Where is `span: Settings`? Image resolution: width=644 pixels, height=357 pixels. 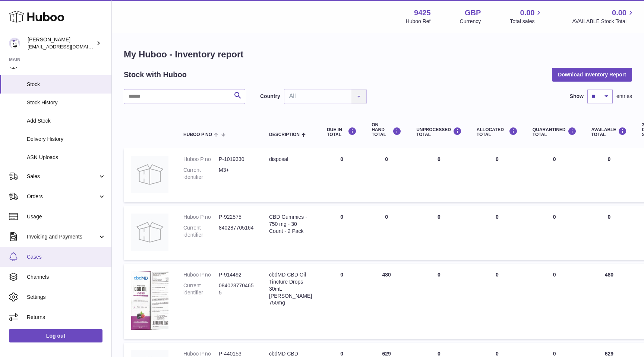
span: Settings is located at coordinates (66, 297).